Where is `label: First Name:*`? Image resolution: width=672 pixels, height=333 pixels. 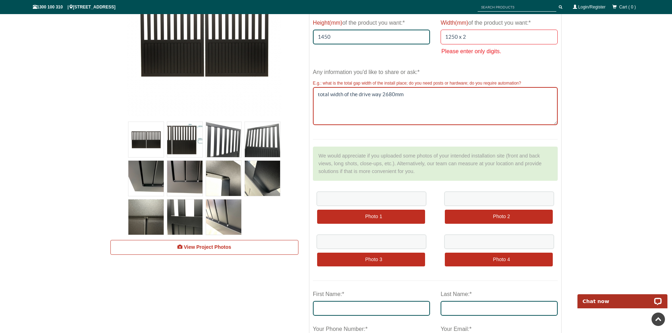 label: First Name:* is located at coordinates (328, 295).